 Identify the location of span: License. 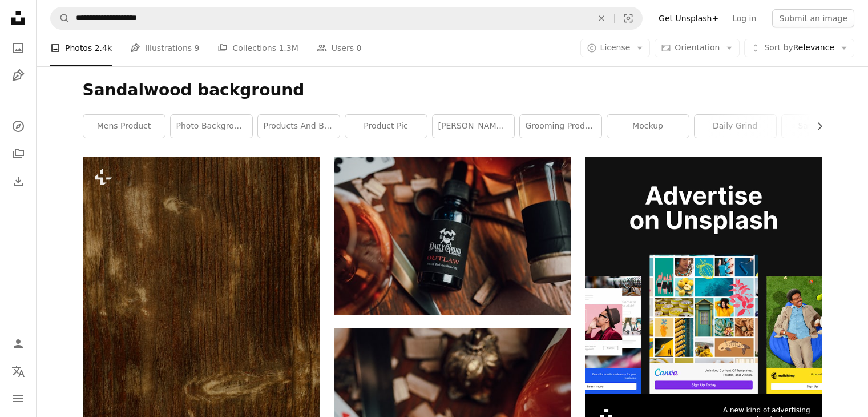
(615, 48).